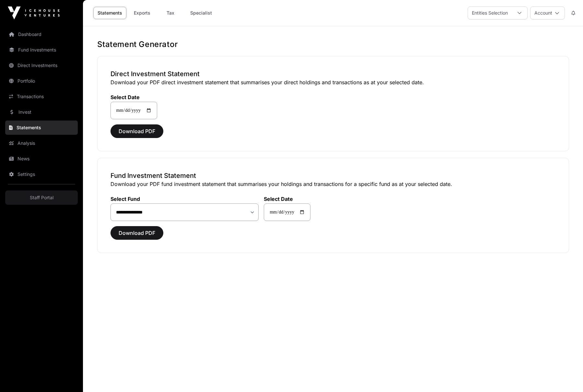  I want to click on a: Transactions, so click(42, 97).